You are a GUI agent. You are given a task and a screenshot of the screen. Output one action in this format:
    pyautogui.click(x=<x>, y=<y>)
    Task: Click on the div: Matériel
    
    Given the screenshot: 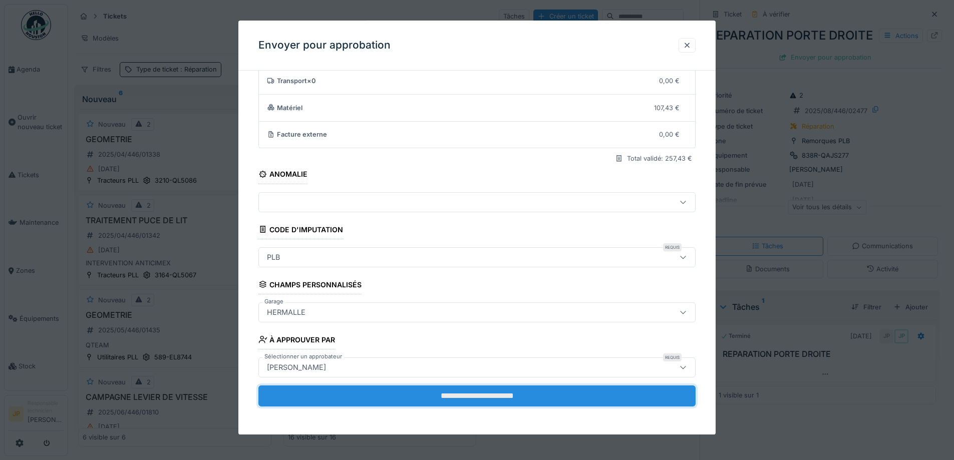 What is the action you would take?
    pyautogui.click(x=457, y=108)
    